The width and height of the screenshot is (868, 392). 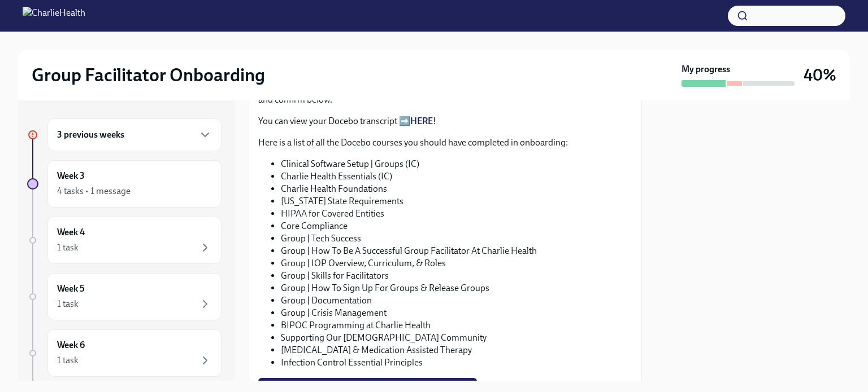 What do you see at coordinates (457, 263) in the screenshot?
I see `li: Group | IOP Overview, Curriculum, & Roles` at bounding box center [457, 263].